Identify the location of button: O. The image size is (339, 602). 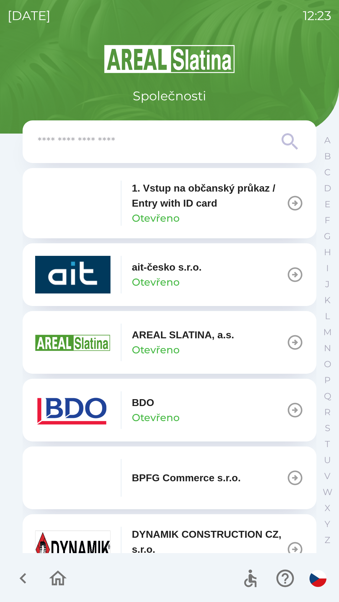
(327, 364).